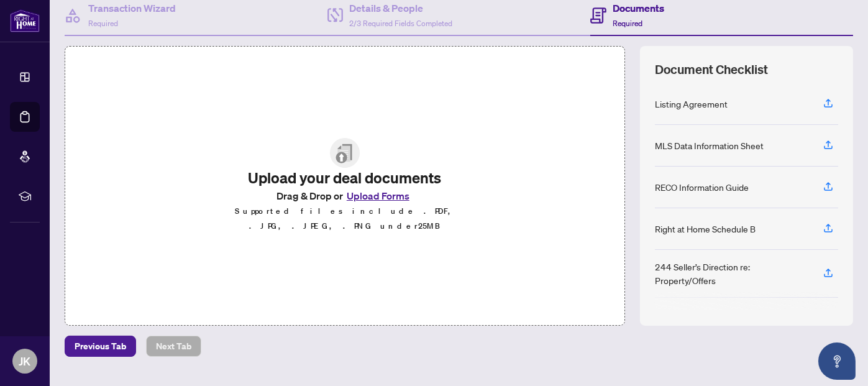  I want to click on h4: Documents, so click(638, 8).